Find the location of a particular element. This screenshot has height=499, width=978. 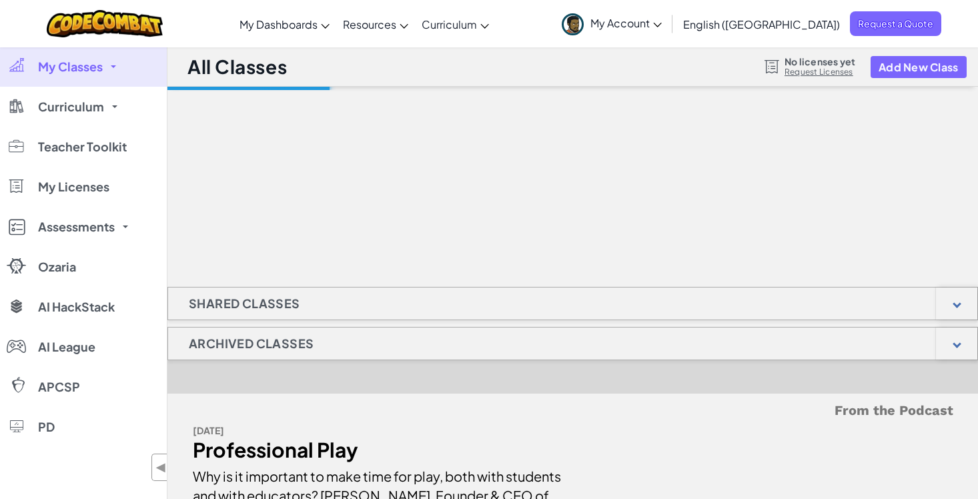

span: Teacher Toolkit is located at coordinates (82, 147).